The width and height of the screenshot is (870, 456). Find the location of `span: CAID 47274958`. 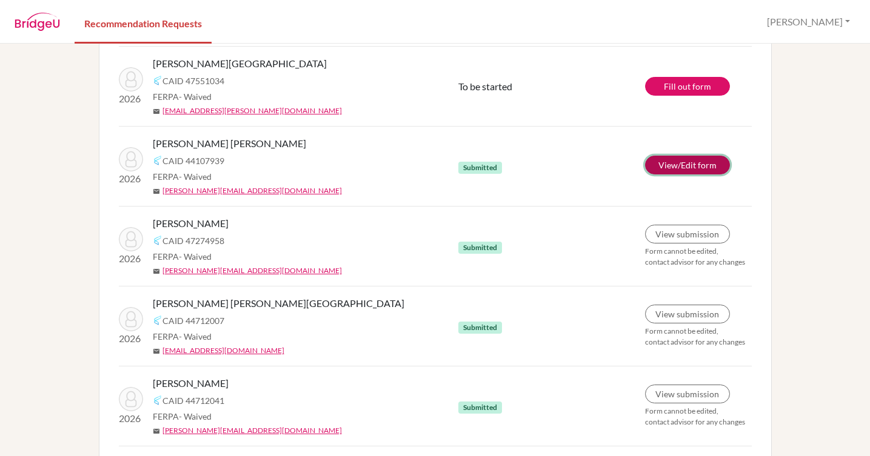

span: CAID 47274958 is located at coordinates (193, 241).